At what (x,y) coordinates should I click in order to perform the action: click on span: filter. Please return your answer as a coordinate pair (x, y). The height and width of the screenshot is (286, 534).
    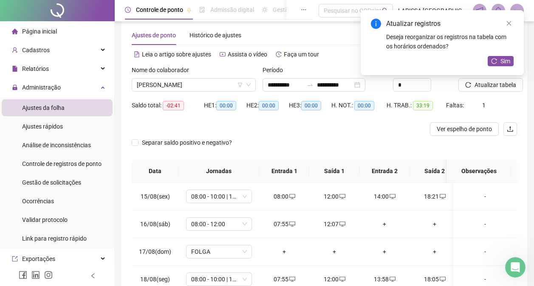
    Looking at the image, I should click on (240, 85).